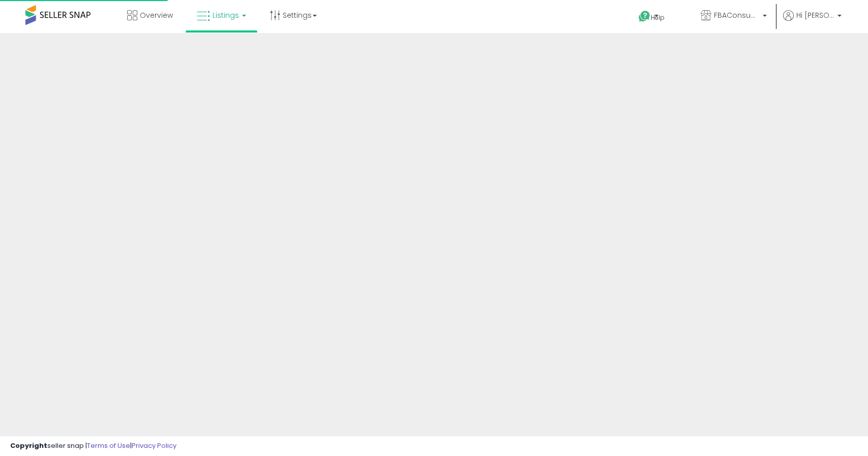  Describe the element at coordinates (154, 446) in the screenshot. I see `a: Privacy Policy` at that location.